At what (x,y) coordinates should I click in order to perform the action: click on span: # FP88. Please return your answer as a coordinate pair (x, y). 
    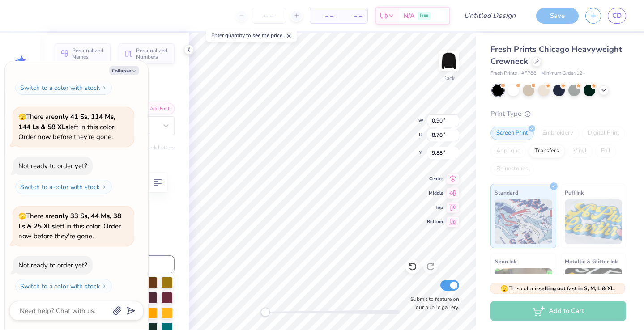
    Looking at the image, I should click on (529, 73).